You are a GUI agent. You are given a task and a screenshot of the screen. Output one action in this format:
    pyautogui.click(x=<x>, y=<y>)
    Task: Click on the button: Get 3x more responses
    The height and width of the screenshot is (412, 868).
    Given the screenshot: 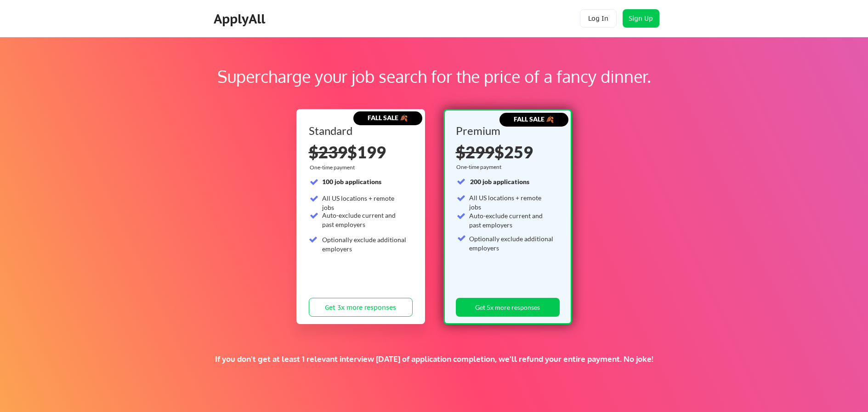 What is the action you would take?
    pyautogui.click(x=361, y=307)
    